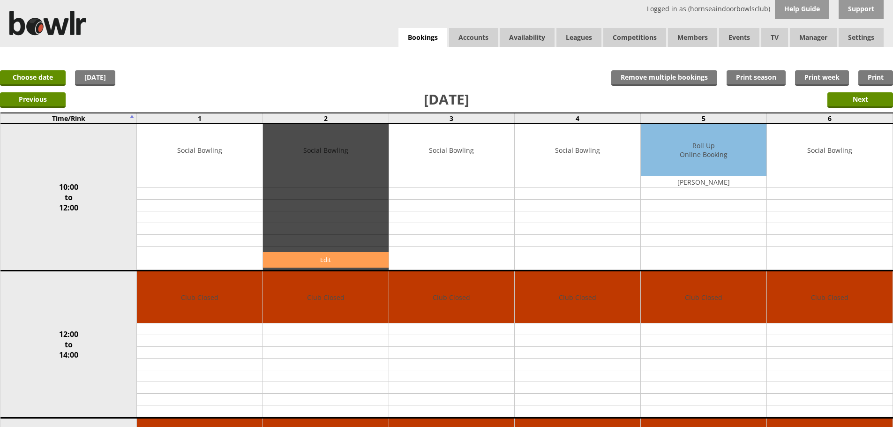 This screenshot has width=893, height=427. What do you see at coordinates (579, 38) in the screenshot?
I see `a: Leagues` at bounding box center [579, 38].